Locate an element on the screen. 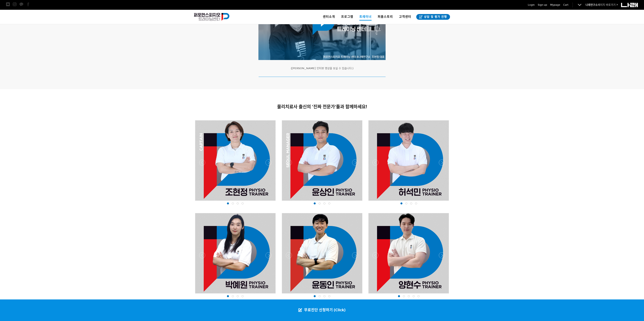 The image size is (644, 321). span: Login is located at coordinates (531, 5).